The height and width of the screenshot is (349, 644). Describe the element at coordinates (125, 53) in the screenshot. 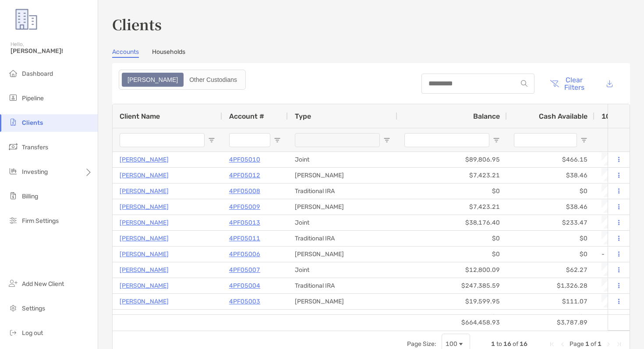

I see `a: Accounts` at that location.